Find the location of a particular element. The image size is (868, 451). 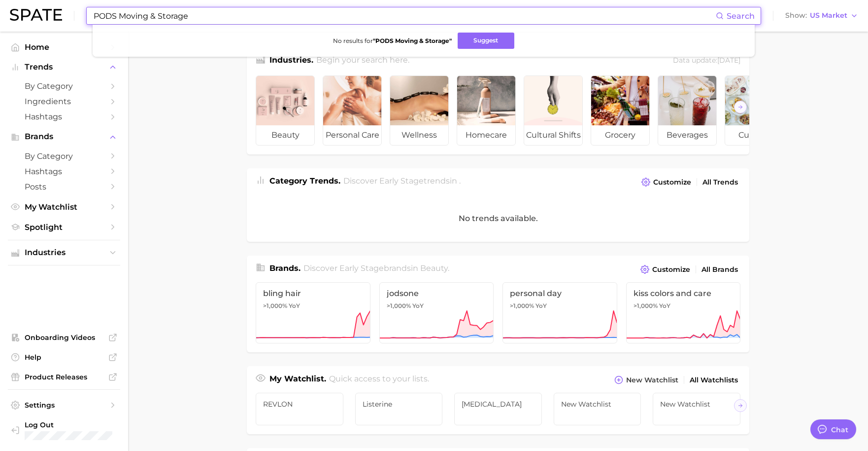

a: All Watchlists is located at coordinates (714, 380).